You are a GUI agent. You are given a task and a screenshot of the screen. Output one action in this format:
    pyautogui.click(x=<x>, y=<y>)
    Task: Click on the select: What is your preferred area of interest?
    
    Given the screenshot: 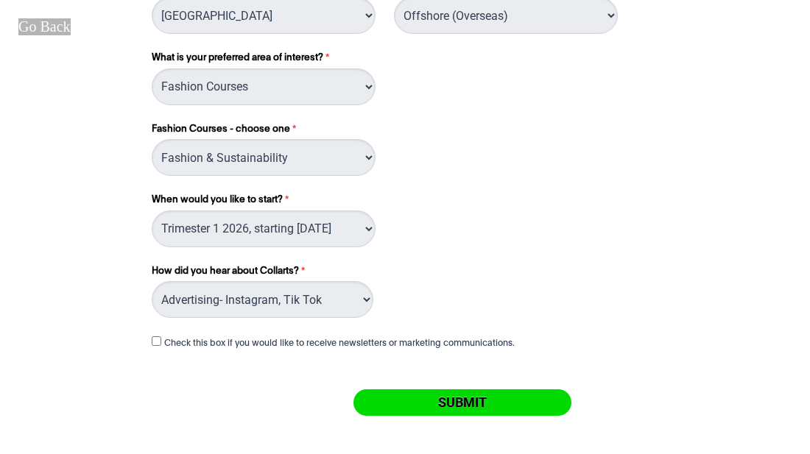 What is the action you would take?
    pyautogui.click(x=263, y=87)
    